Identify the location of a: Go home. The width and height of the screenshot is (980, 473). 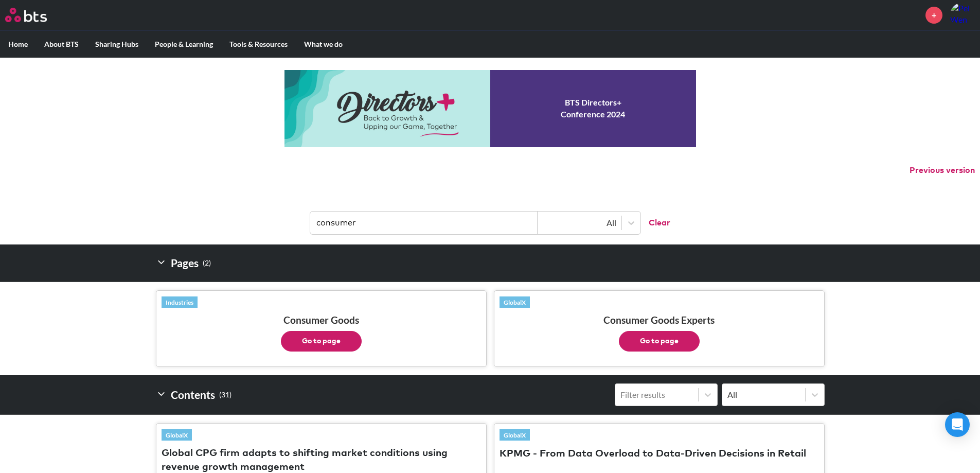
(35, 15).